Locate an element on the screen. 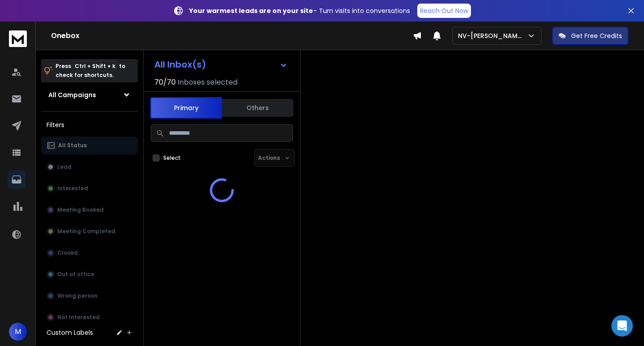  p: – Turn visits into conversations is located at coordinates (300, 11).